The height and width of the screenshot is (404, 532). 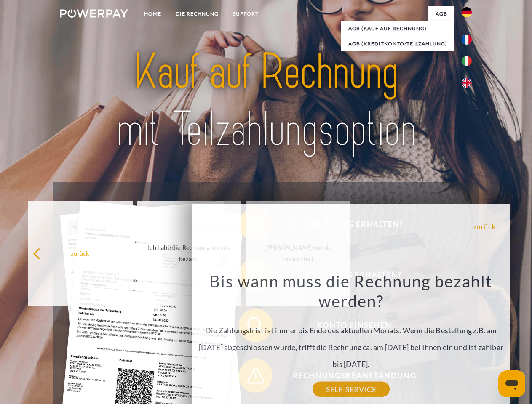 What do you see at coordinates (441, 14) in the screenshot?
I see `a: agb` at bounding box center [441, 14].